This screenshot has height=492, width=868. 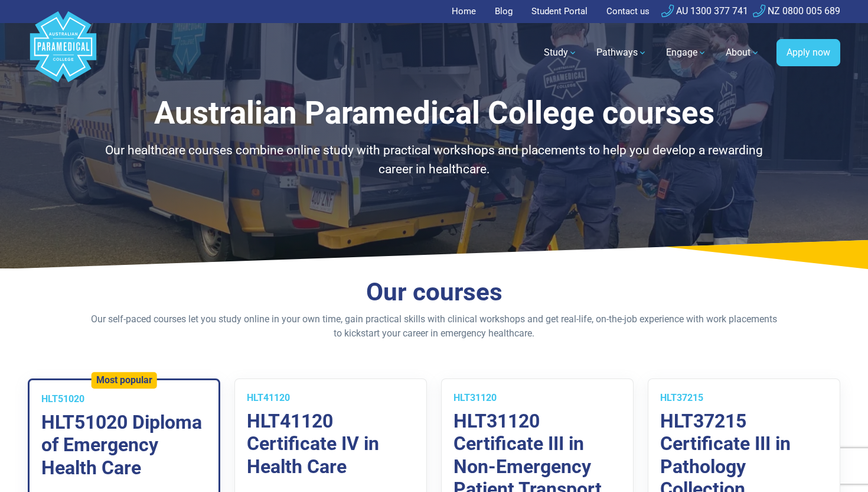 I want to click on a: Apply now, so click(x=808, y=53).